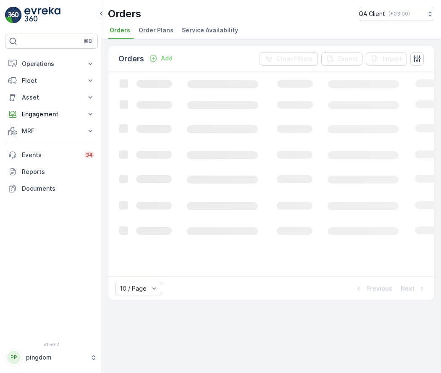  Describe the element at coordinates (51, 81) in the screenshot. I see `p: Fleet` at that location.